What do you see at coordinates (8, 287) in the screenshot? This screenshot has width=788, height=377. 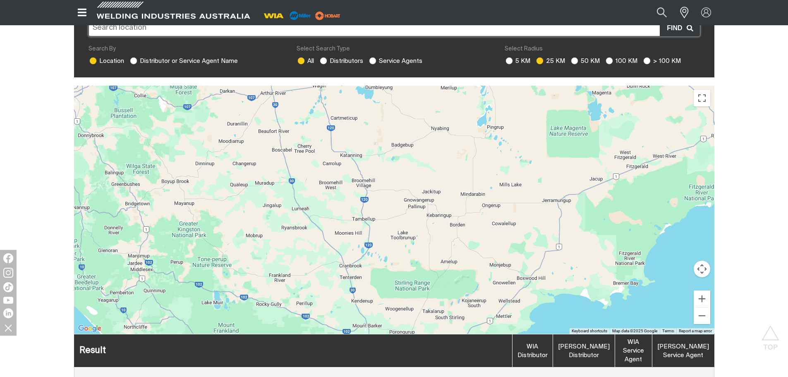 I see `img: TikTok` at bounding box center [8, 287].